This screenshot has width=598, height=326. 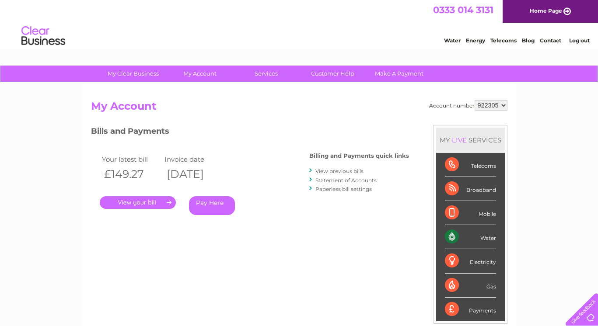 I want to click on a: Contact, so click(x=550, y=40).